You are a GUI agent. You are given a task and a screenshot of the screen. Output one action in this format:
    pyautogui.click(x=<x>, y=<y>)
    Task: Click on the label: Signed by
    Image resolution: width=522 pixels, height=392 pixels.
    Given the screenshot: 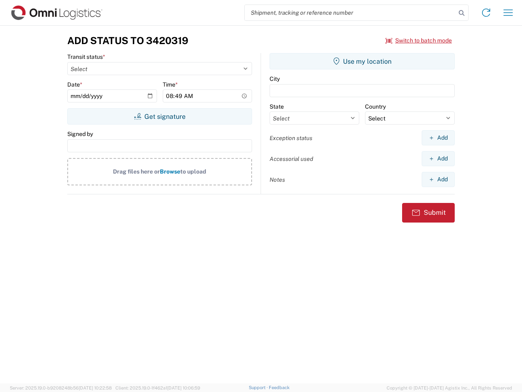 What is the action you would take?
    pyautogui.click(x=80, y=134)
    